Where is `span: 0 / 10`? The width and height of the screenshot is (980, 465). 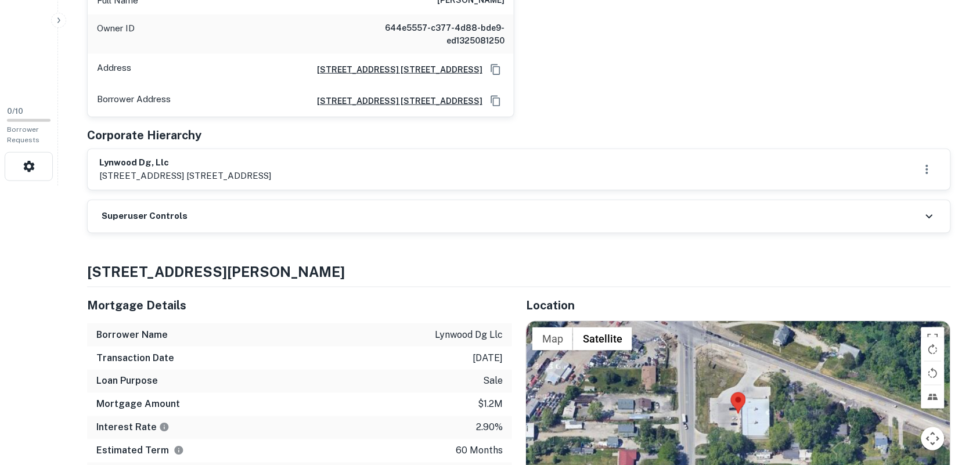 span: 0 / 10 is located at coordinates (15, 111).